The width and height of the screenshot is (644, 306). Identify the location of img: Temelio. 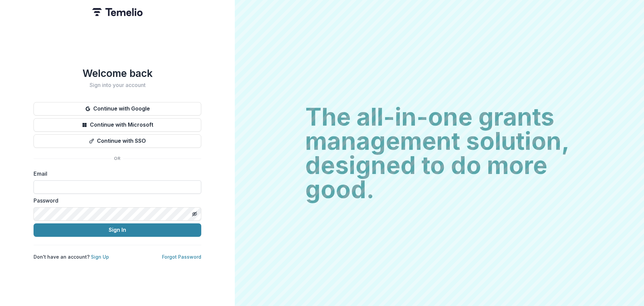
(117, 12).